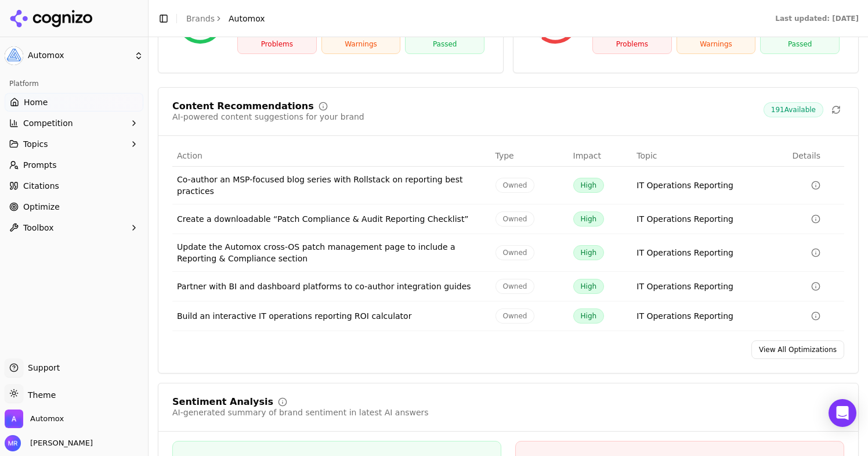 Image resolution: width=868 pixels, height=456 pixels. Describe the element at coordinates (48, 123) in the screenshot. I see `span: Competition` at that location.